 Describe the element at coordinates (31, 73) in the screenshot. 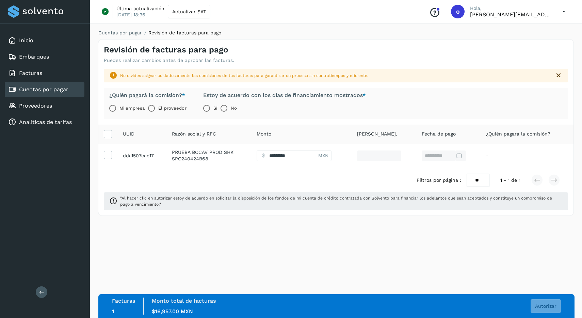

I see `a: Facturas` at that location.